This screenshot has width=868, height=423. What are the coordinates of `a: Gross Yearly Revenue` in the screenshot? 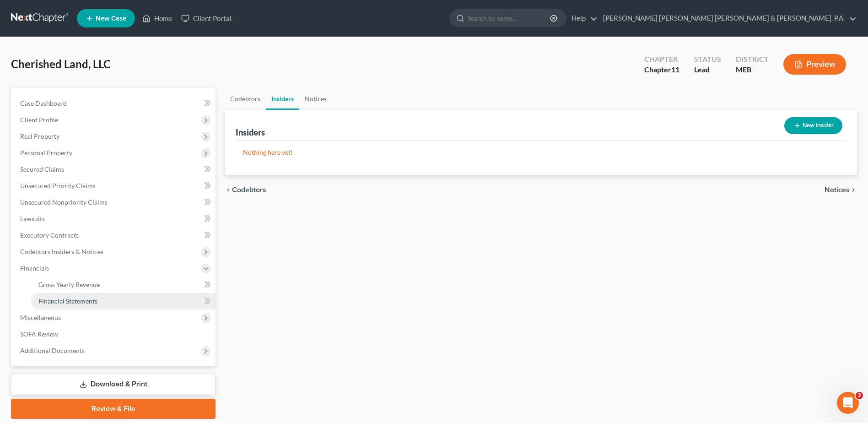 It's located at (123, 285).